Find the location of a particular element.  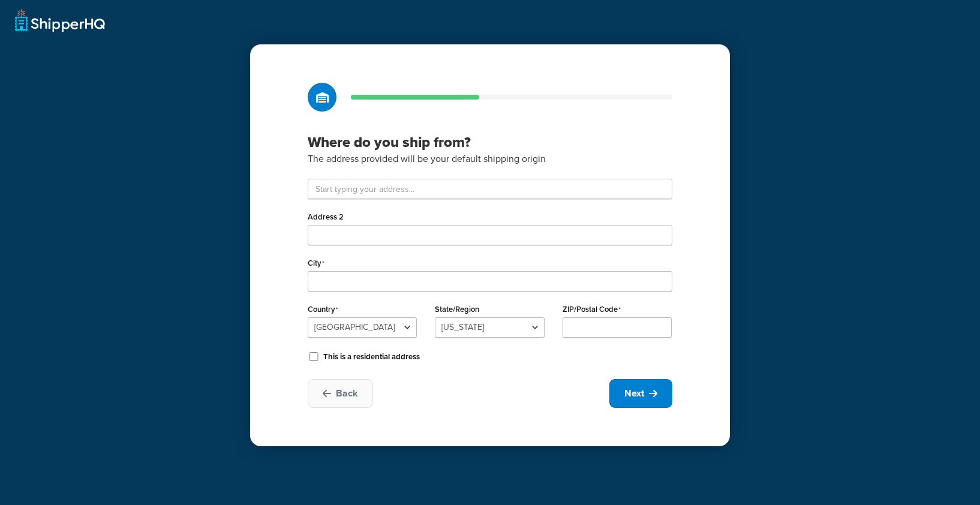

label: Address 2 is located at coordinates (326, 217).